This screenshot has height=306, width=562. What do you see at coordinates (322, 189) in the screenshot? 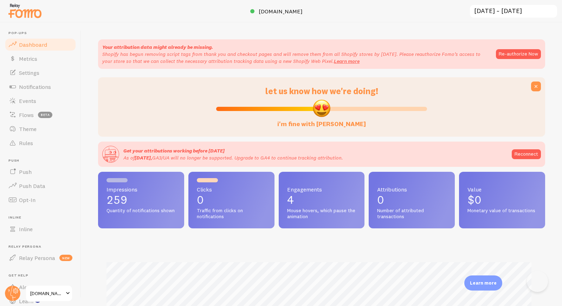
I see `span: Engagements` at bounding box center [322, 189].